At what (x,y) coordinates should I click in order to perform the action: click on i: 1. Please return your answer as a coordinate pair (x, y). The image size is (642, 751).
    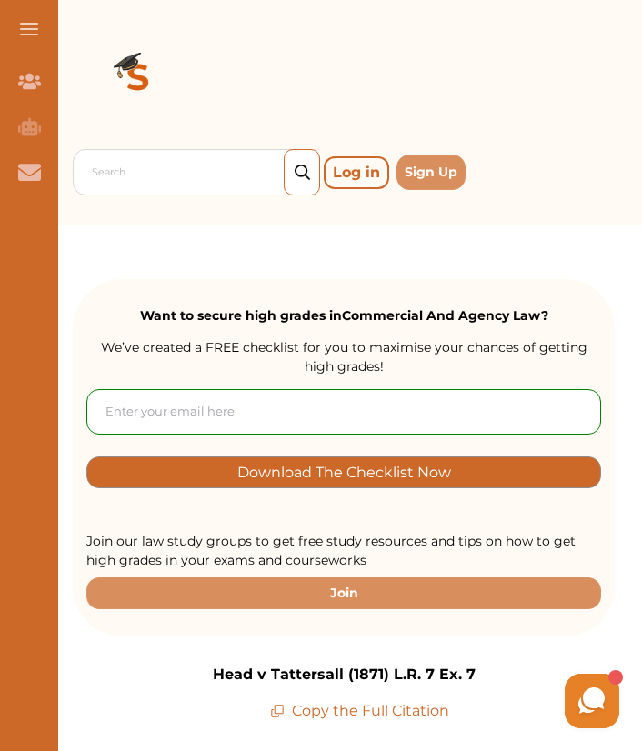
    Looking at the image, I should click on (410, 8).